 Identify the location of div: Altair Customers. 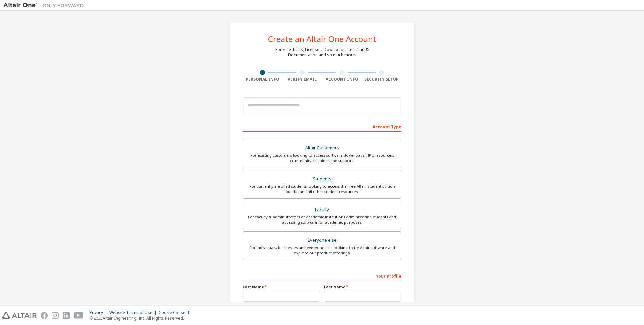
(322, 148).